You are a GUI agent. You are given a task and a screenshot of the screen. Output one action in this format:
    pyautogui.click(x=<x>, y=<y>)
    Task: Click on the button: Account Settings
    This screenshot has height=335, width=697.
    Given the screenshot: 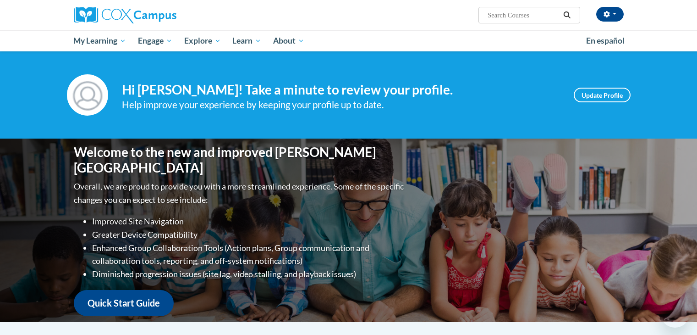 What is the action you would take?
    pyautogui.click(x=610, y=14)
    